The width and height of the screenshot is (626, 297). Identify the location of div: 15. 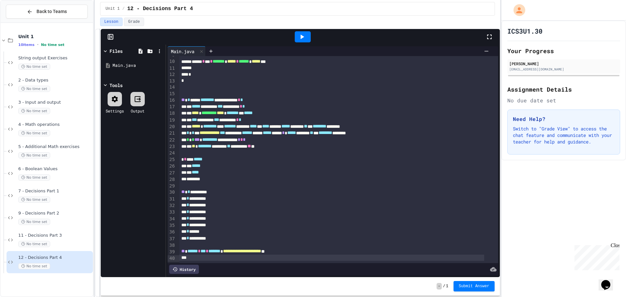
(171, 94).